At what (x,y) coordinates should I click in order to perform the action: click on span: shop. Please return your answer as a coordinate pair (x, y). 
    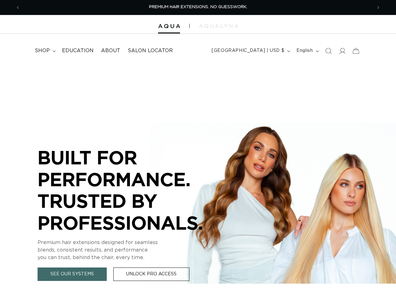
    Looking at the image, I should click on (42, 51).